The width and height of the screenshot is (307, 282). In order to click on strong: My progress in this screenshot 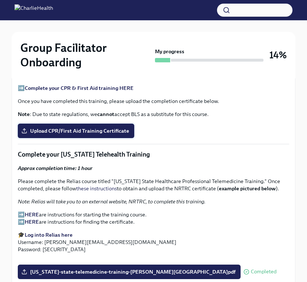, I will do `click(169, 52)`.